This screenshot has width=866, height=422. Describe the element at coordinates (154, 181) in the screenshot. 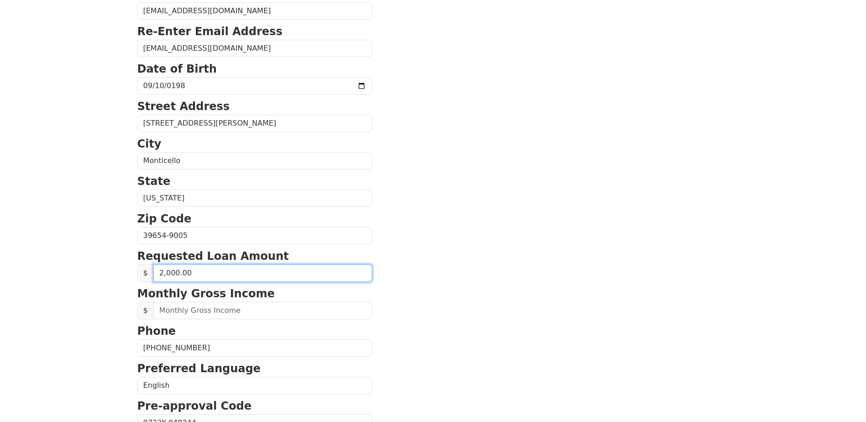

I see `strong: State` at that location.